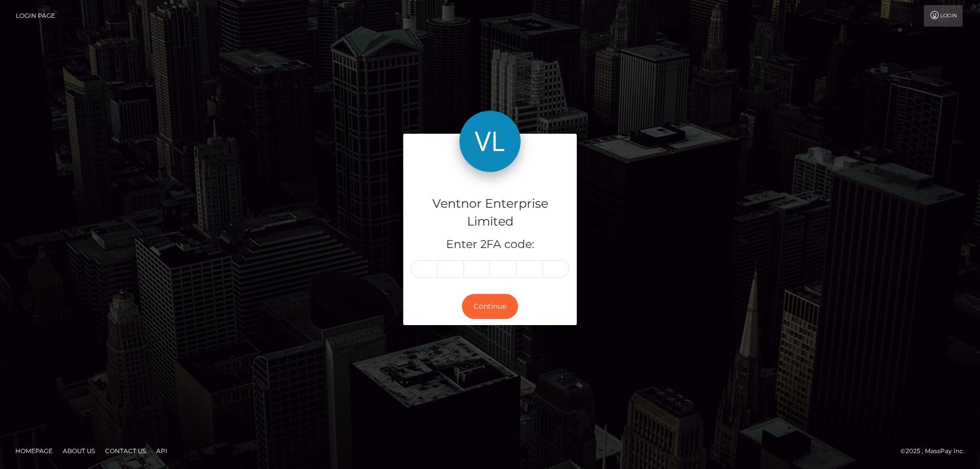  What do you see at coordinates (34, 451) in the screenshot?
I see `a: Homepage` at bounding box center [34, 451].